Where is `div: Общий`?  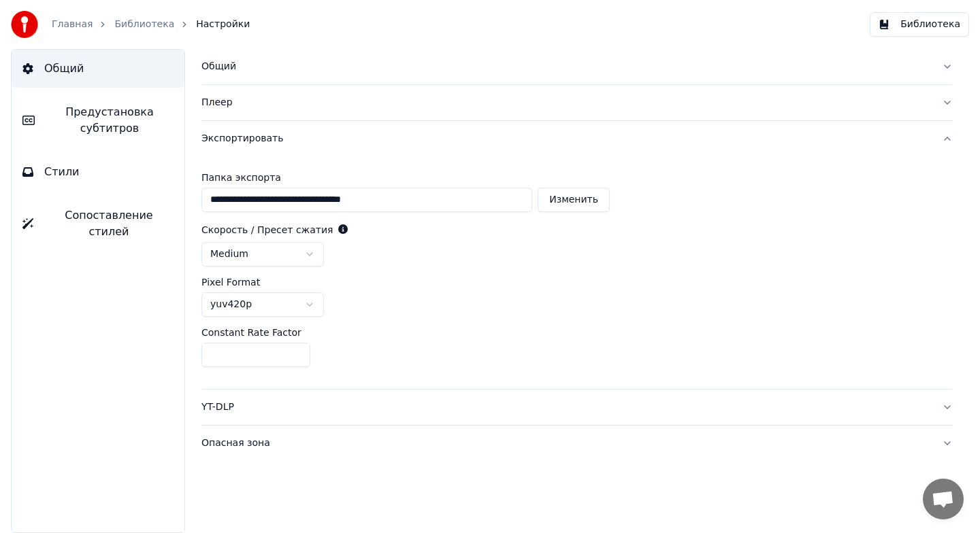
div: Общий is located at coordinates (566, 67).